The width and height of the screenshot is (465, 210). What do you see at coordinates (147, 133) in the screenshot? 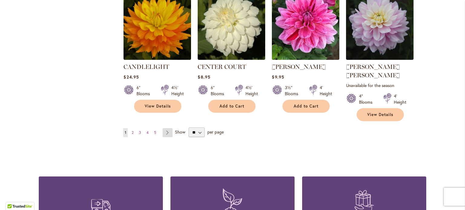
I see `span: 4` at bounding box center [147, 133].